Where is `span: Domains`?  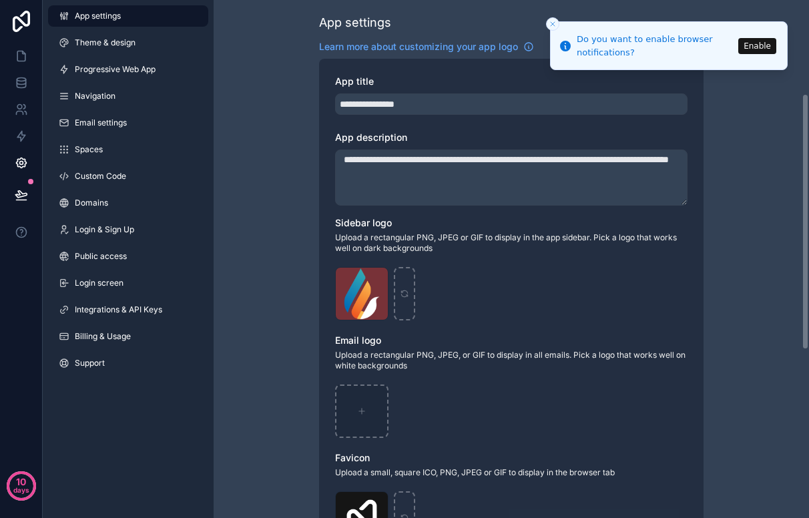 span: Domains is located at coordinates (91, 203).